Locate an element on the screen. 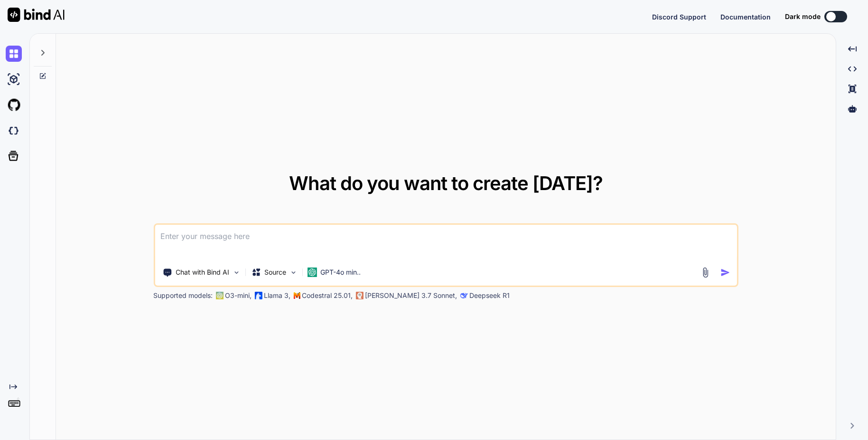  img: Llama2 is located at coordinates (258, 296).